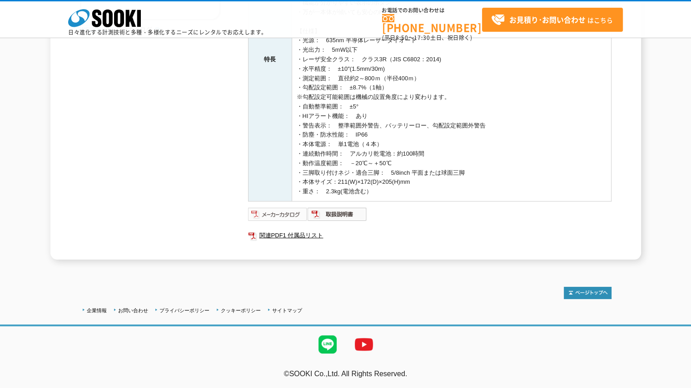 This screenshot has width=691, height=388. Describe the element at coordinates (673, 383) in the screenshot. I see `a: テストMail` at that location.